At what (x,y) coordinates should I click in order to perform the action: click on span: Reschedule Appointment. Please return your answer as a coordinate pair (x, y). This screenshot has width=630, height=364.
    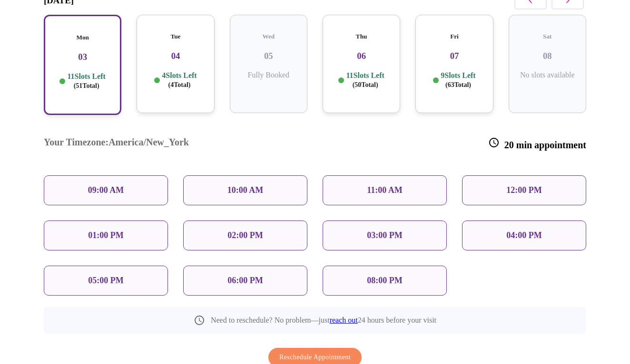
    Looking at the image, I should click on (315, 357).